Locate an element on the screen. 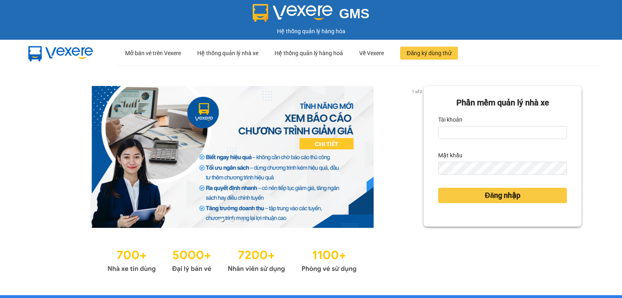 The height and width of the screenshot is (298, 622). label: Tài khoản is located at coordinates (450, 119).